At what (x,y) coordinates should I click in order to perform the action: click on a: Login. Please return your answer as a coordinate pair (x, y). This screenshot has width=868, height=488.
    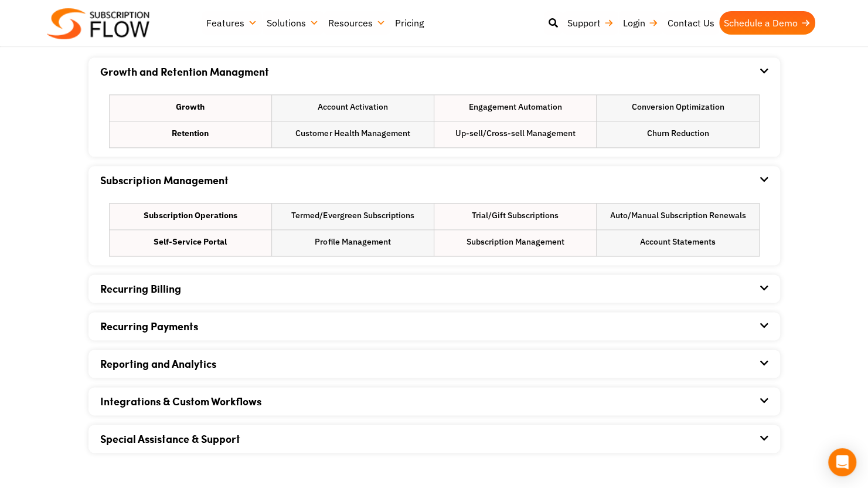
    Looking at the image, I should click on (641, 23).